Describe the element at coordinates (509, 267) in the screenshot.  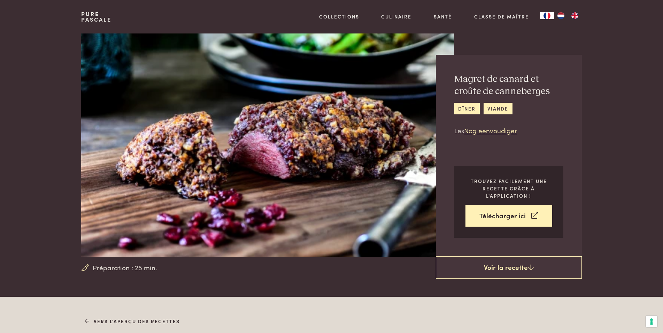
I see `a: Voir la recette` at that location.